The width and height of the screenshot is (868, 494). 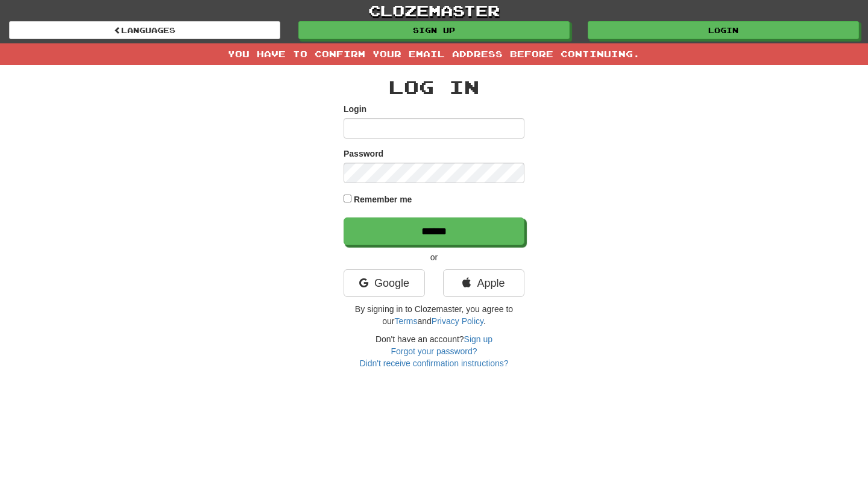 What do you see at coordinates (723, 30) in the screenshot?
I see `a: Login` at bounding box center [723, 30].